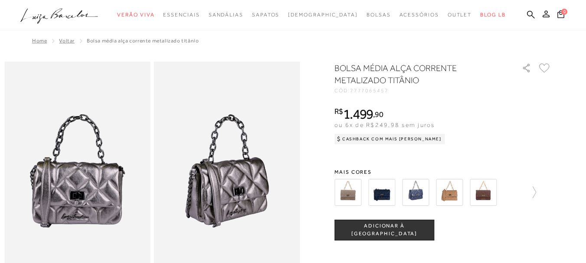 The image size is (586, 263). What do you see at coordinates (39, 41) in the screenshot?
I see `a: Home` at bounding box center [39, 41].